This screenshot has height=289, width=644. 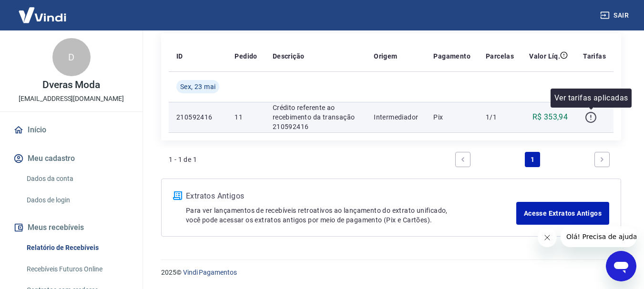 What do you see at coordinates (177, 196) in the screenshot?
I see `img: ícone` at bounding box center [177, 196].